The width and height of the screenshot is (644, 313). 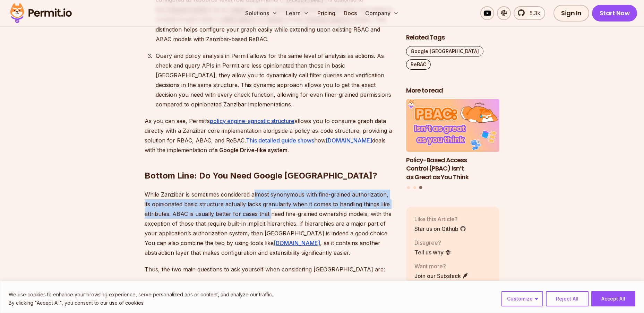 I want to click on a: Tell us why, so click(x=433, y=252).